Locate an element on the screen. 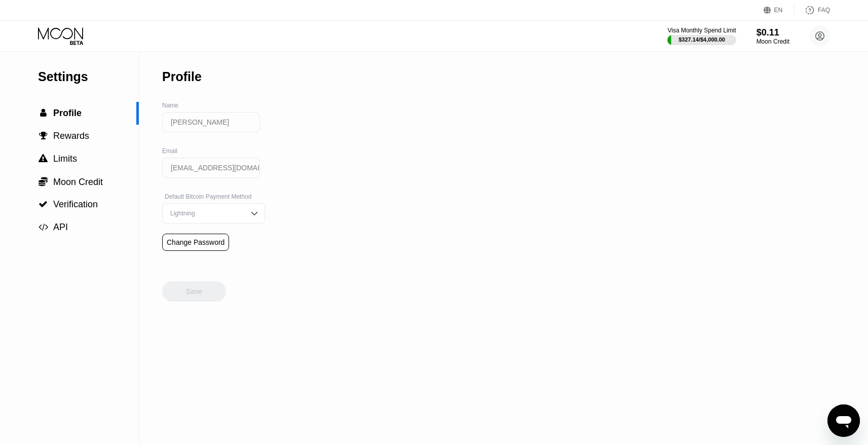  div: $327.14 / $4,000.00 is located at coordinates (702, 40).